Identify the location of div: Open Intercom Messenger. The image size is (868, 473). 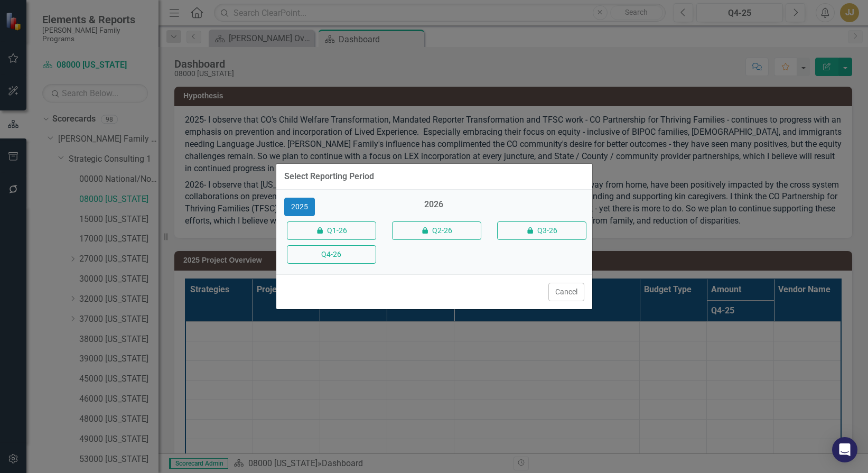
(845, 450).